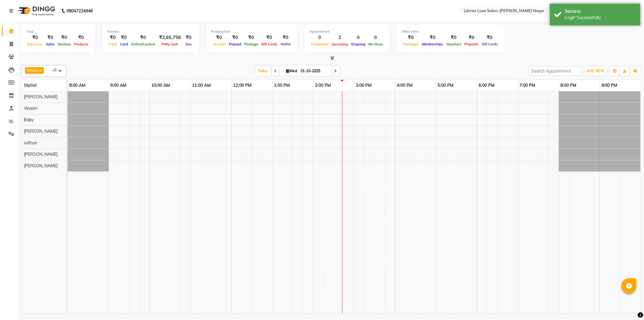 The width and height of the screenshot is (644, 320). Describe the element at coordinates (251, 44) in the screenshot. I see `span: Package` at that location.